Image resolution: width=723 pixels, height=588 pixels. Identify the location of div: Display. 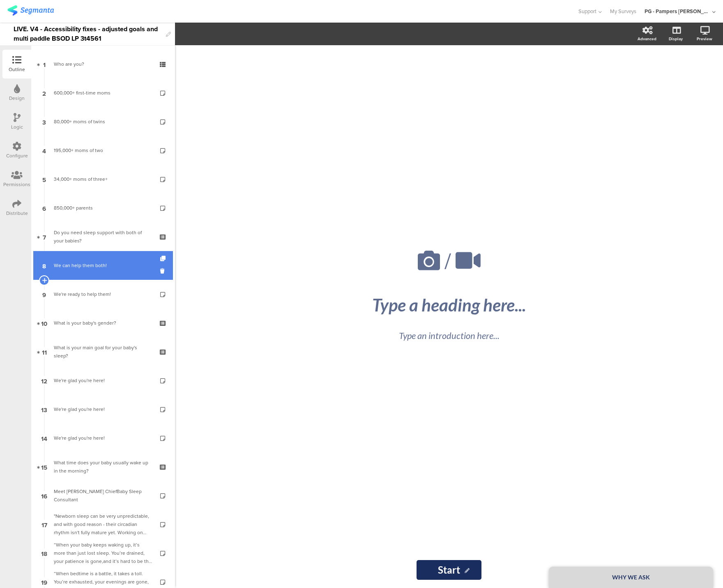
(676, 38).